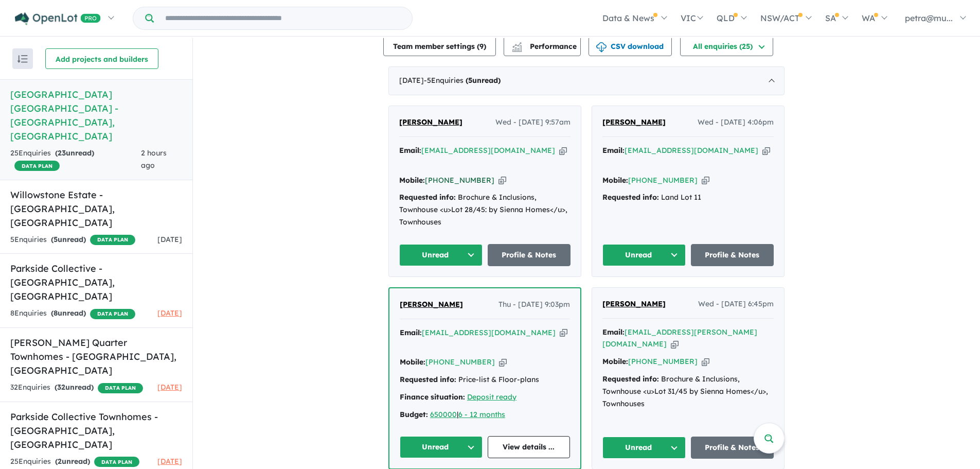 The height and width of the screenshot is (469, 980). I want to click on div: Land Lot 11, so click(688, 198).